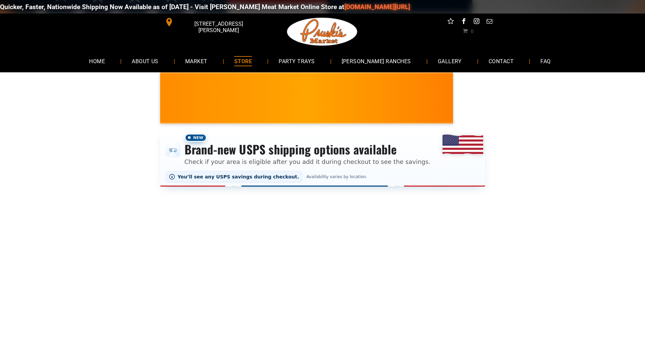 The image size is (645, 363). I want to click on span: Availability varies by location., so click(336, 177).